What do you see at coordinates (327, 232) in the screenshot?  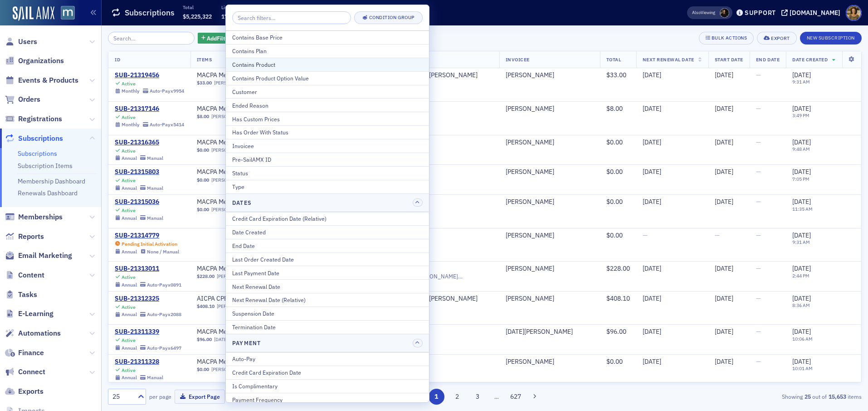 I see `button: Date Created` at bounding box center [327, 232].